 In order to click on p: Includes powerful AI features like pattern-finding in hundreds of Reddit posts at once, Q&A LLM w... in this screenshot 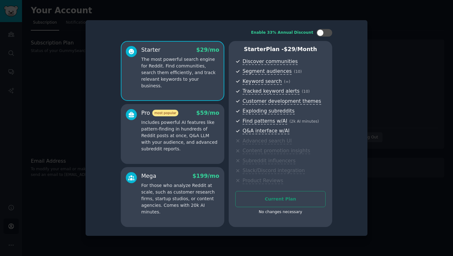, I will do `click(180, 135)`.